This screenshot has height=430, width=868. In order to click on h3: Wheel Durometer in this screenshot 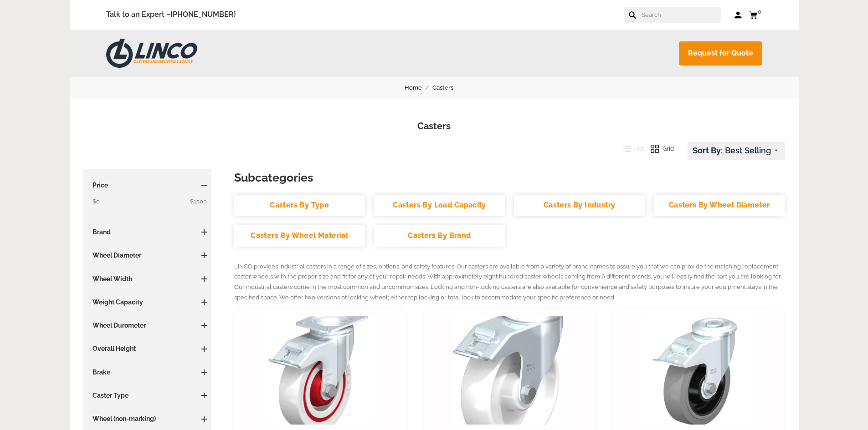, I will do `click(147, 326)`.